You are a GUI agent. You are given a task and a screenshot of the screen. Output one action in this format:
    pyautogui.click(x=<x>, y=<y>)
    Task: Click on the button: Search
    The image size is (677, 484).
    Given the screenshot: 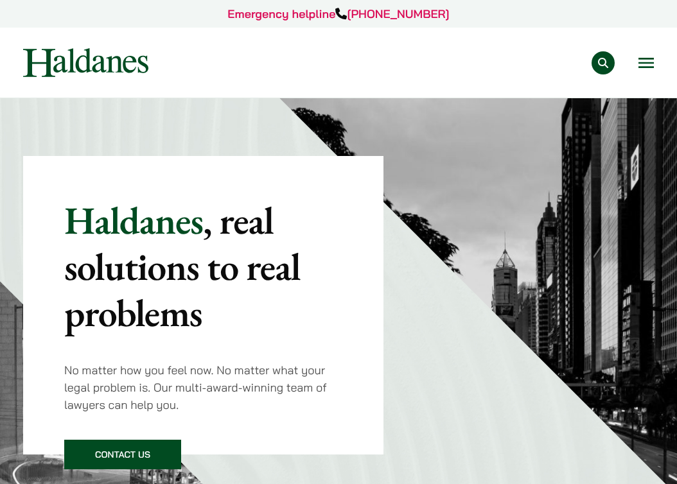 What is the action you would take?
    pyautogui.click(x=603, y=63)
    